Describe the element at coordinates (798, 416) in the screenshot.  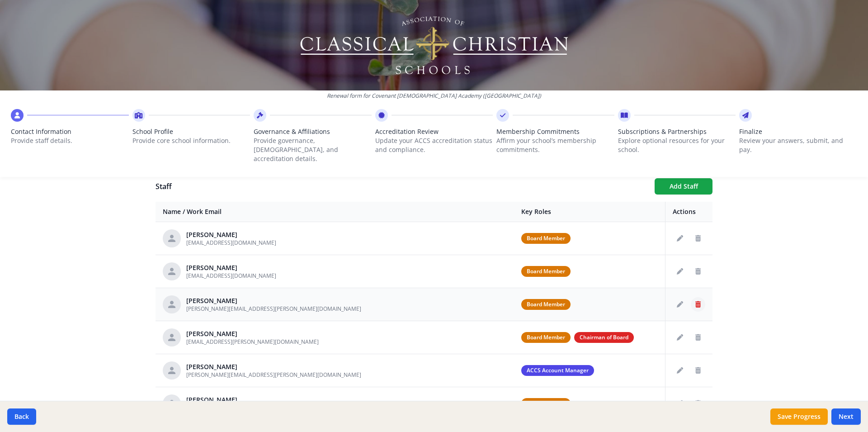
I see `button: Save Progress` at that location.